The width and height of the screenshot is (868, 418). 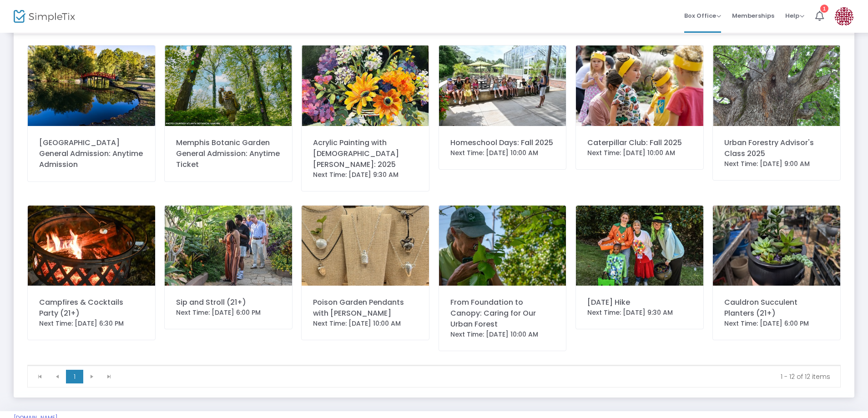 I want to click on kendo-pager-info: 1 - 12 of 12 items, so click(x=478, y=376).